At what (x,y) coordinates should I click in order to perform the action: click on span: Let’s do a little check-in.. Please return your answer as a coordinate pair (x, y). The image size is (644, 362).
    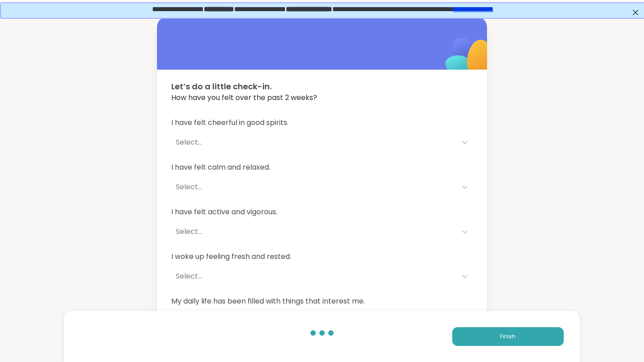
    Looking at the image, I should click on (322, 86).